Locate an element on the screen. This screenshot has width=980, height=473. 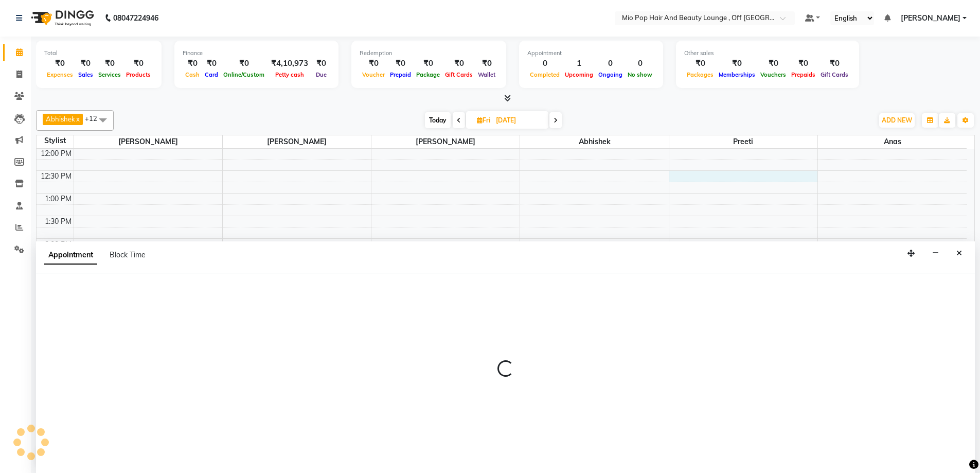
div: 1:00 PM is located at coordinates (58, 199).